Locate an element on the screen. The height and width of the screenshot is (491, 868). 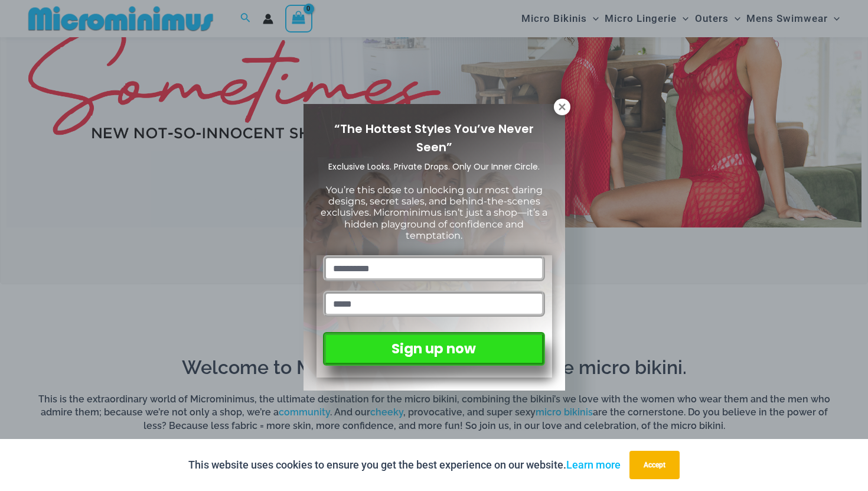
a: Learn more is located at coordinates (593, 465).